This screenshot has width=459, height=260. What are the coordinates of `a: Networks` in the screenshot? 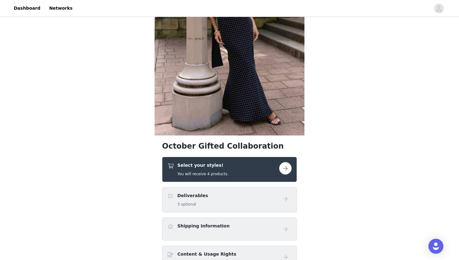 It's located at (61, 8).